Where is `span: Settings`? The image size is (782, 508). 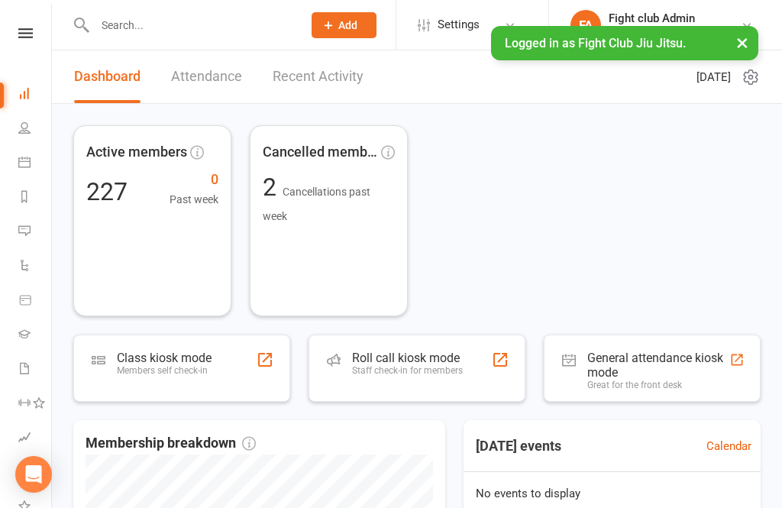 span: Settings is located at coordinates (458, 24).